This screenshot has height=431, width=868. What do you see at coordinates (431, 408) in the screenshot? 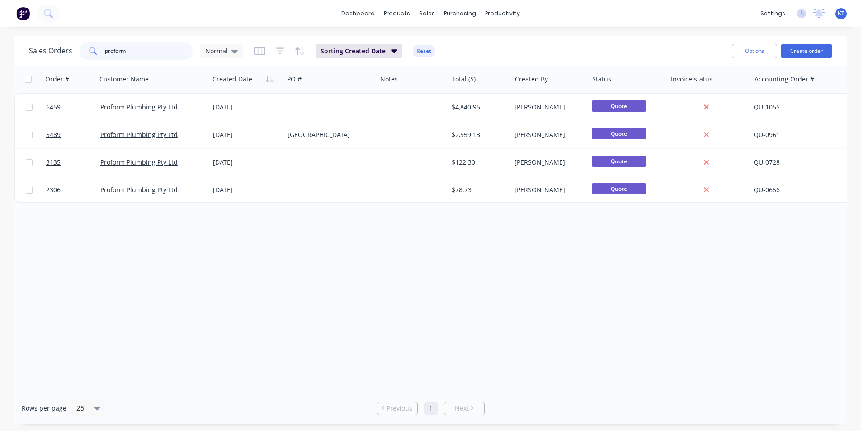
I see `ul: Pagination` at bounding box center [431, 408].